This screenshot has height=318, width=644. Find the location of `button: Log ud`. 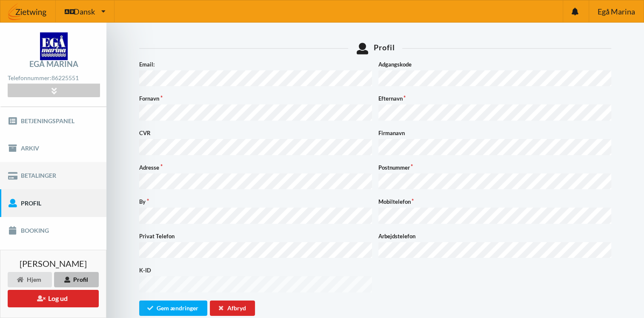

button: Log ud is located at coordinates (53, 298).